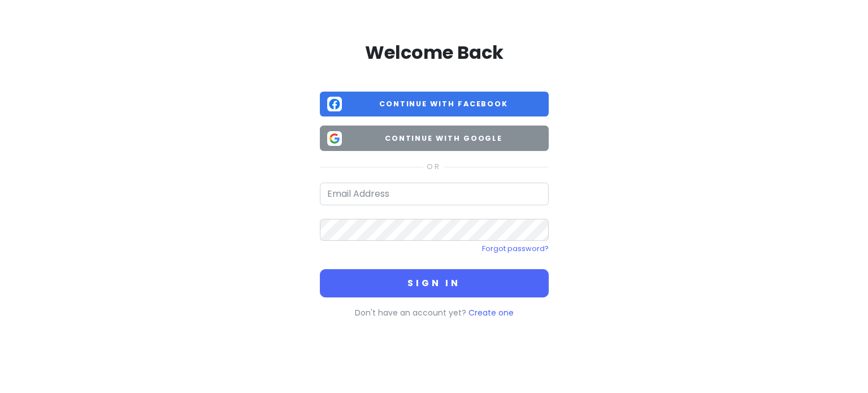 This screenshot has width=868, height=393. Describe the element at coordinates (515, 248) in the screenshot. I see `a: Forgot password?` at that location.